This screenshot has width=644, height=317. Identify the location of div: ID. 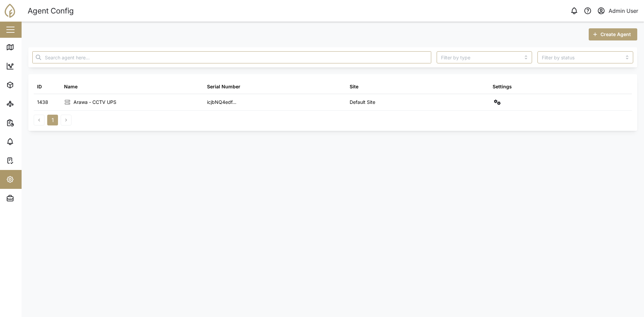
(40, 87).